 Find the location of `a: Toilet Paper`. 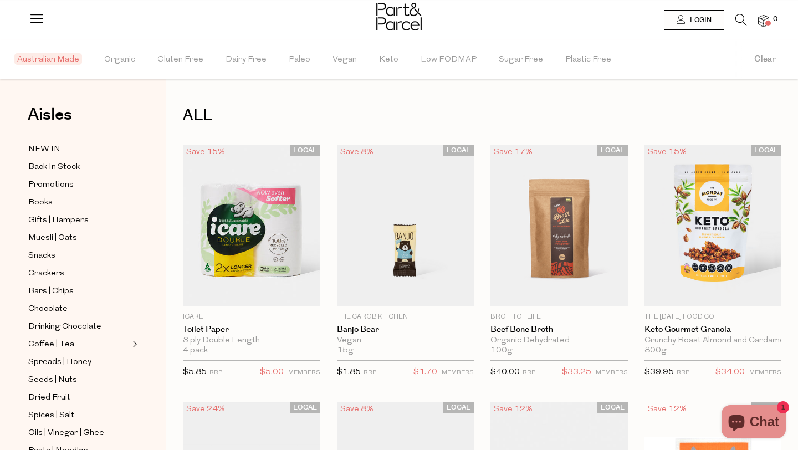

a: Toilet Paper is located at coordinates (252, 330).